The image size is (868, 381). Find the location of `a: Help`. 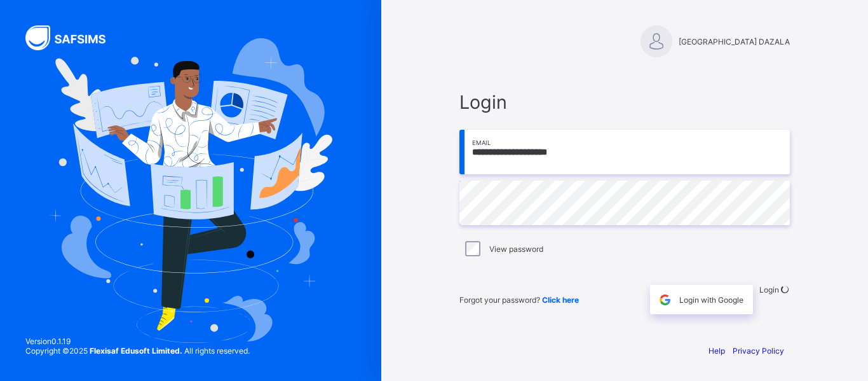

a: Help is located at coordinates (717, 350).